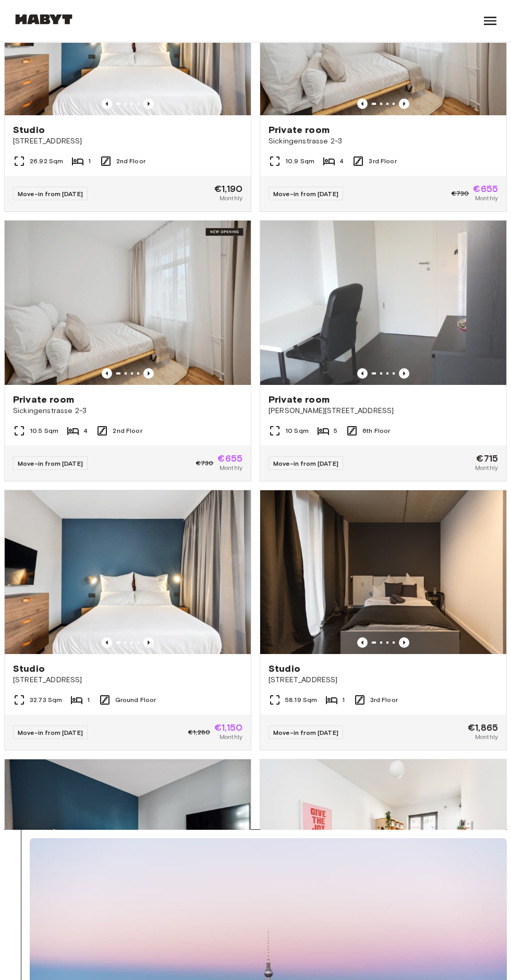 This screenshot has height=980, width=511. Describe the element at coordinates (376, 431) in the screenshot. I see `span: 6th Floor` at that location.